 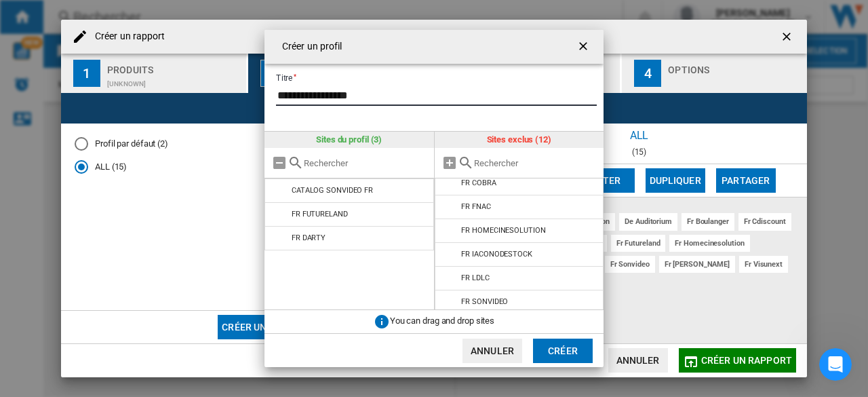 What do you see at coordinates (434, 198) in the screenshot?
I see `md-dialog: Créer un ...` at bounding box center [434, 198].